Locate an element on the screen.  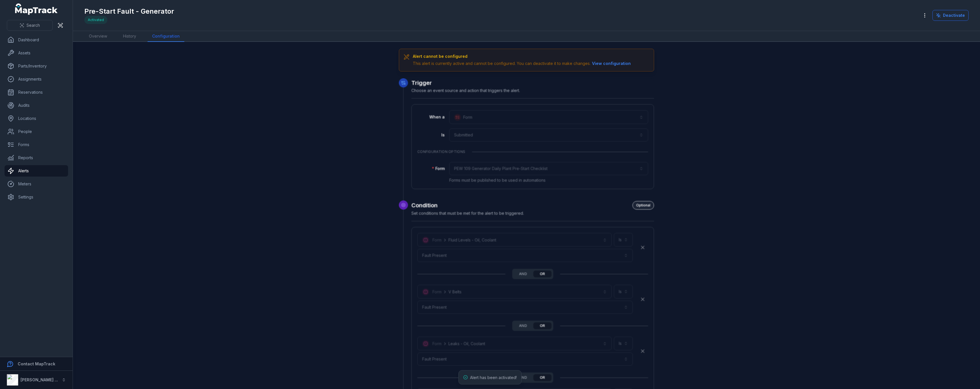
button: Deactivate is located at coordinates (950, 16).